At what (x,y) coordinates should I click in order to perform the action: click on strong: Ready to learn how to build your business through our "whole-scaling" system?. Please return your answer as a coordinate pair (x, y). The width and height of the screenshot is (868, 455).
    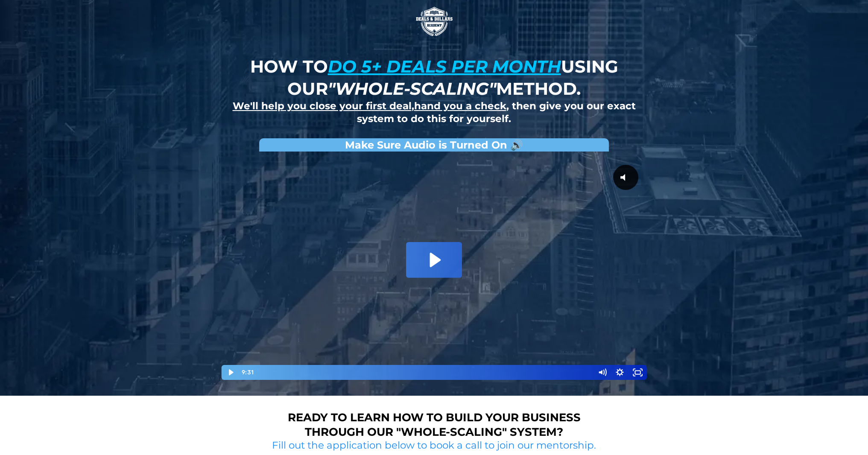
    Looking at the image, I should click on (434, 425).